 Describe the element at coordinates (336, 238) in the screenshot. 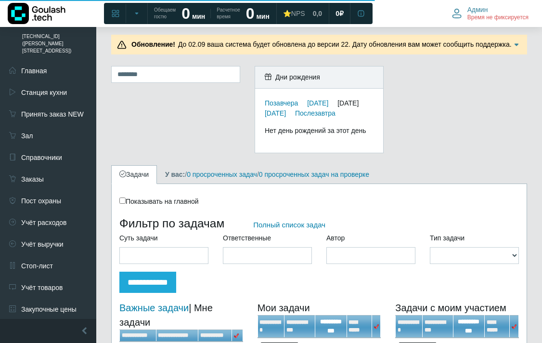

I see `label: Автор` at that location.